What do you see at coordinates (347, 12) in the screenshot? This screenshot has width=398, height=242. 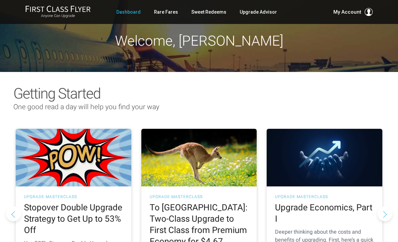 I see `span: My Account` at bounding box center [347, 12].